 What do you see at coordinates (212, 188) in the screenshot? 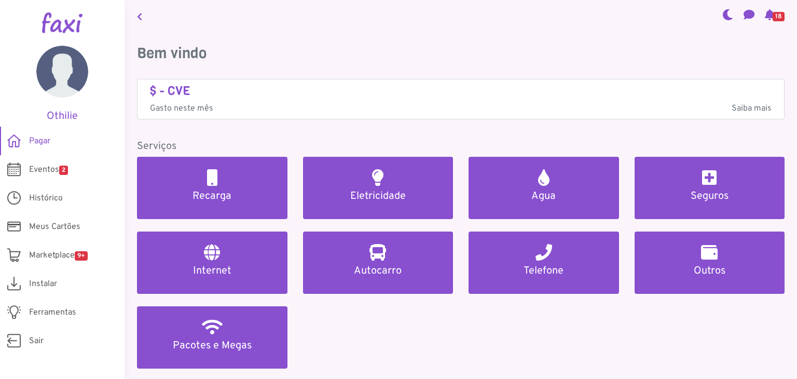
I see `a: Recarga` at bounding box center [212, 188].